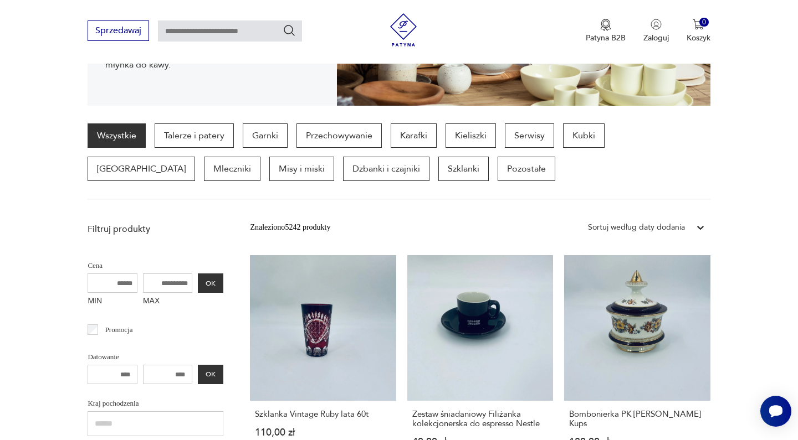  Describe the element at coordinates (636, 228) in the screenshot. I see `div: Sortuj według daty dodania` at that location.